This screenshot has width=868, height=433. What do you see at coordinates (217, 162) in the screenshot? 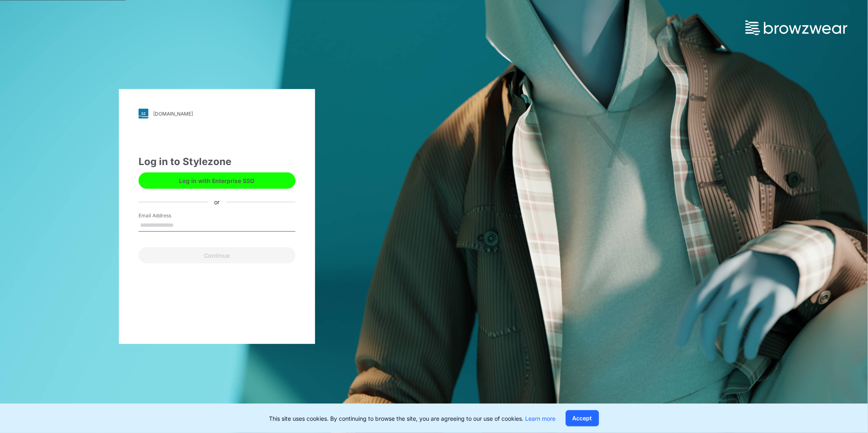
I see `div: Log in to Stylezone` at bounding box center [217, 162].